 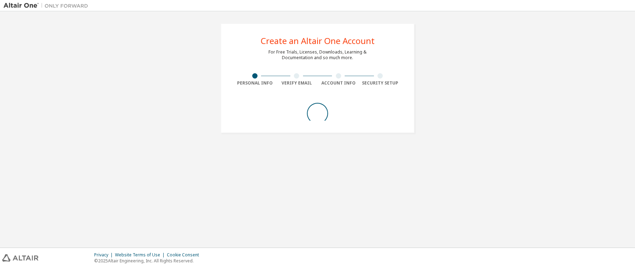 I want to click on div: Create an Altair One Account, so click(x=317, y=41).